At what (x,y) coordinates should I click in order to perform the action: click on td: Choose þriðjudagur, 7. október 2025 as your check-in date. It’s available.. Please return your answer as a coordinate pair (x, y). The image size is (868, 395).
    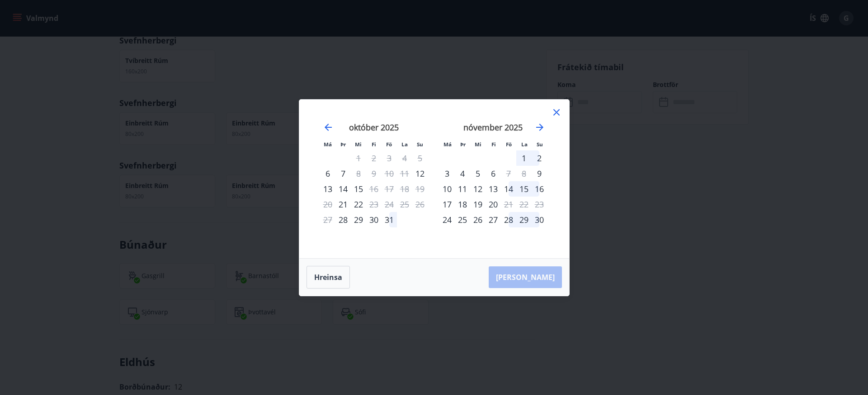
    Looking at the image, I should click on (343, 173).